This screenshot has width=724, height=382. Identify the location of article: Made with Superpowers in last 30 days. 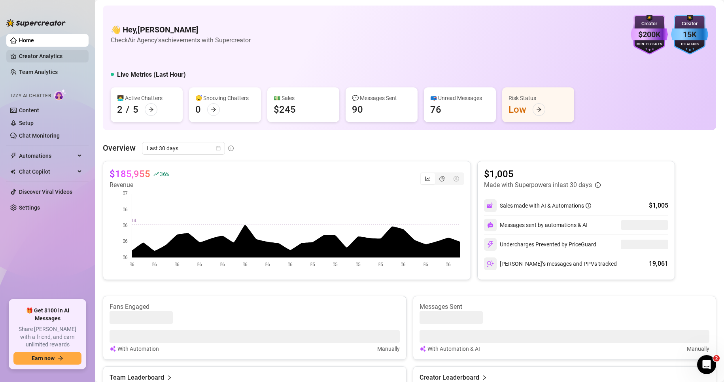
(538, 185).